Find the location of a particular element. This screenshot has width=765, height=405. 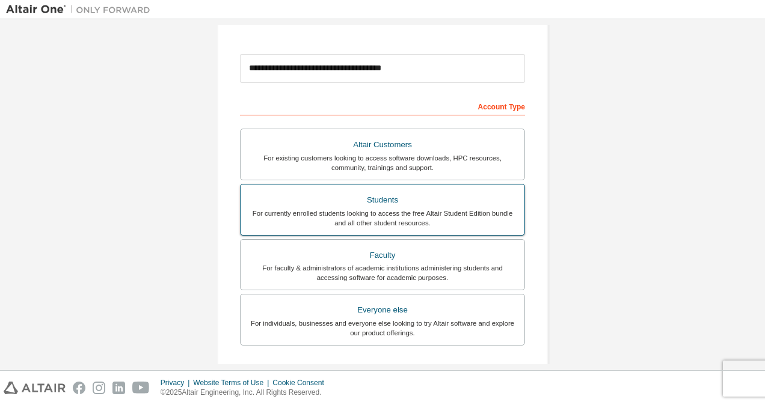

div: Cookie Consent is located at coordinates (301, 383).